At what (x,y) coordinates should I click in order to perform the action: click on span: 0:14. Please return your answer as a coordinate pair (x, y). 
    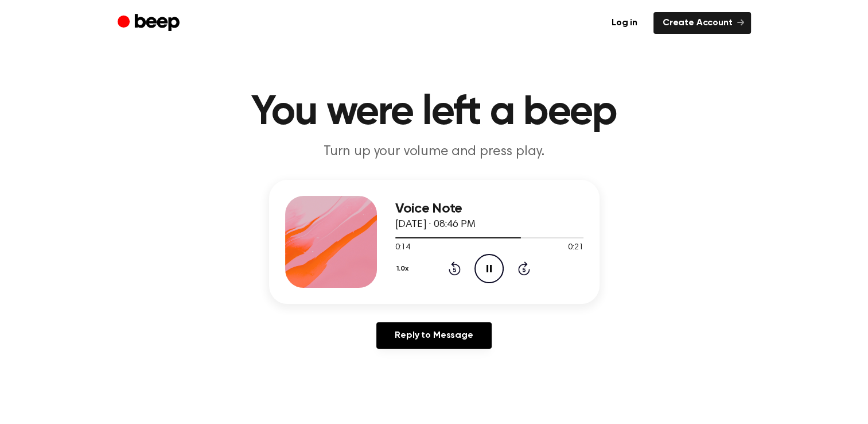
    Looking at the image, I should click on (403, 248).